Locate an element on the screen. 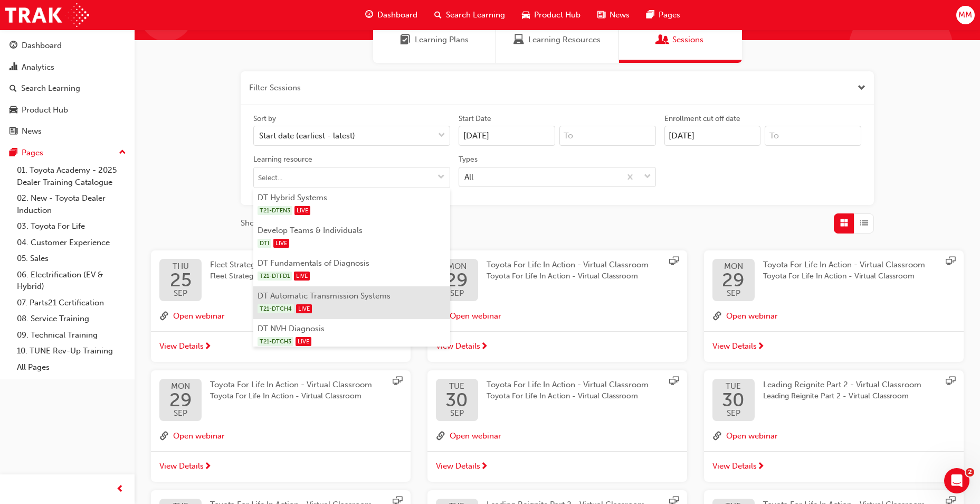 This screenshot has width=980, height=504. li: DT Hybrid Systems is located at coordinates (352, 204).